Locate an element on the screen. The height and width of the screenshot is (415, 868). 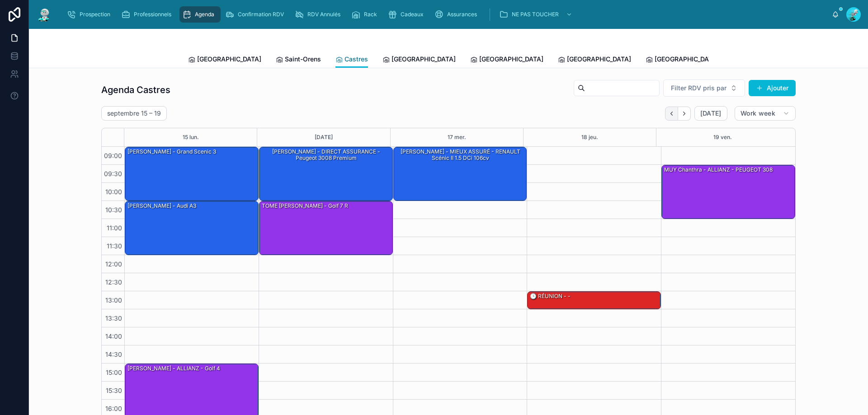
button: 18 jeu. is located at coordinates (590, 137).